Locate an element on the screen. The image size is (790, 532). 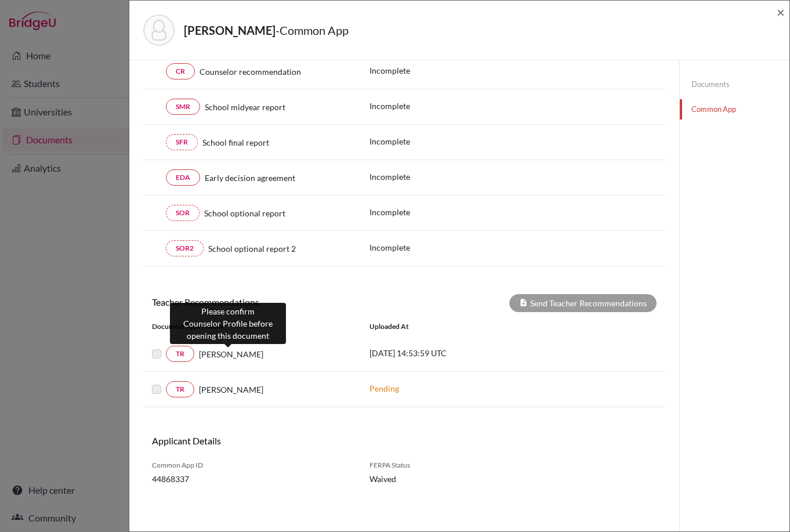
a: Documents is located at coordinates (734, 84).